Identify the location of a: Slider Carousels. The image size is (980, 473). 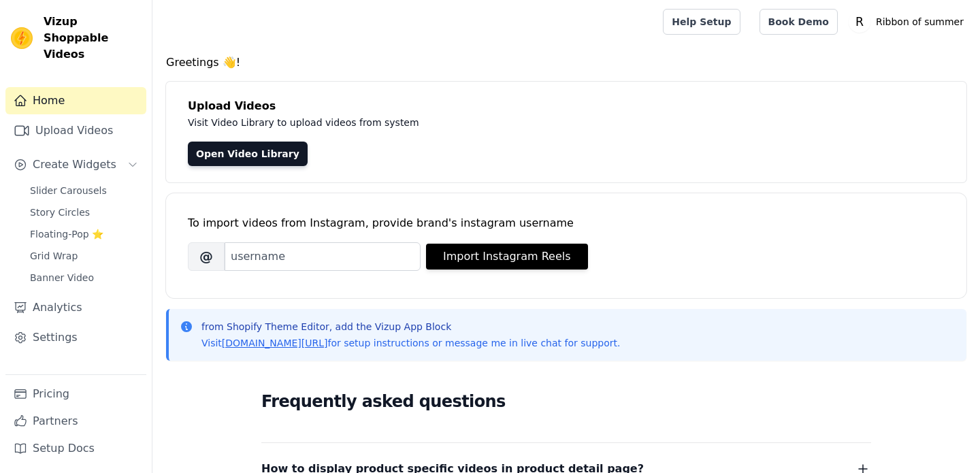
(83, 191).